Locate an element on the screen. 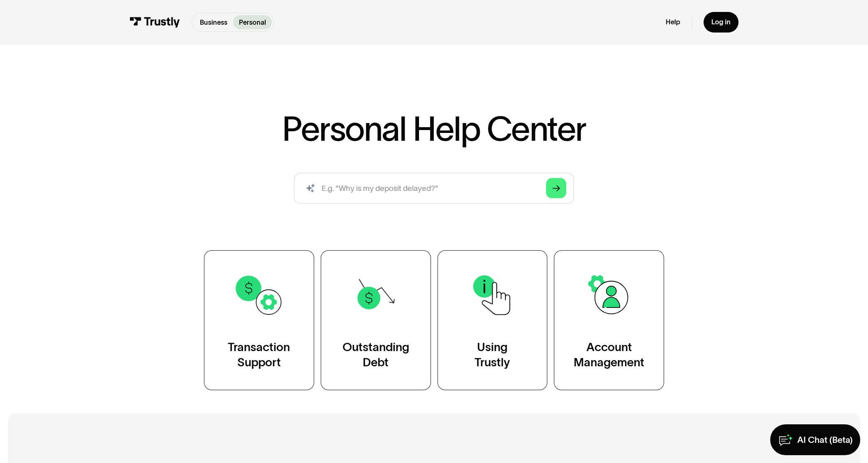 This screenshot has width=868, height=463. a: Personal is located at coordinates (253, 22).